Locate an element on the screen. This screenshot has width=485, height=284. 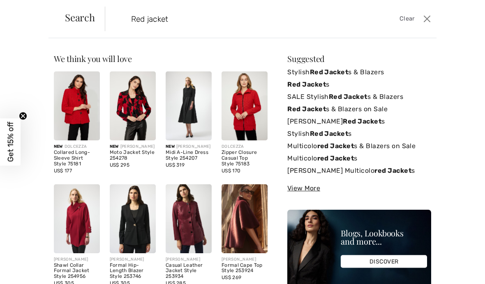
span: US$ 269 is located at coordinates (231, 278).